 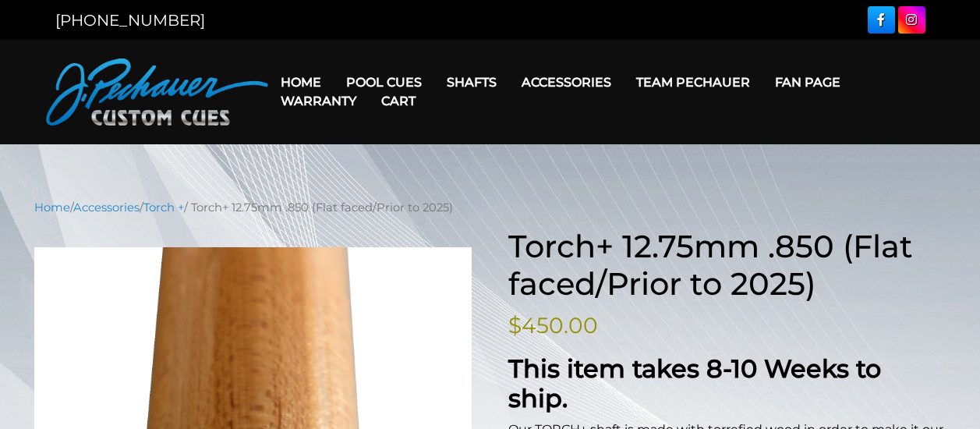 What do you see at coordinates (164, 208) in the screenshot?
I see `a: Torch +` at bounding box center [164, 208].